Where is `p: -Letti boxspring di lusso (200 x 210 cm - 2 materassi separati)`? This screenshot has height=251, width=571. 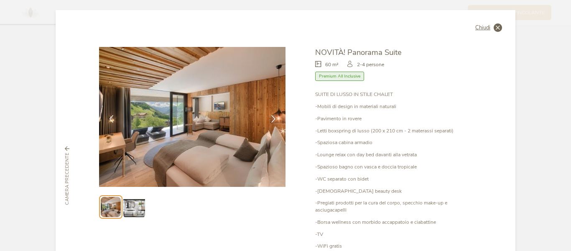
p: -Letti boxspring di lusso (200 x 210 cm - 2 materassi separati) is located at coordinates (394, 130).